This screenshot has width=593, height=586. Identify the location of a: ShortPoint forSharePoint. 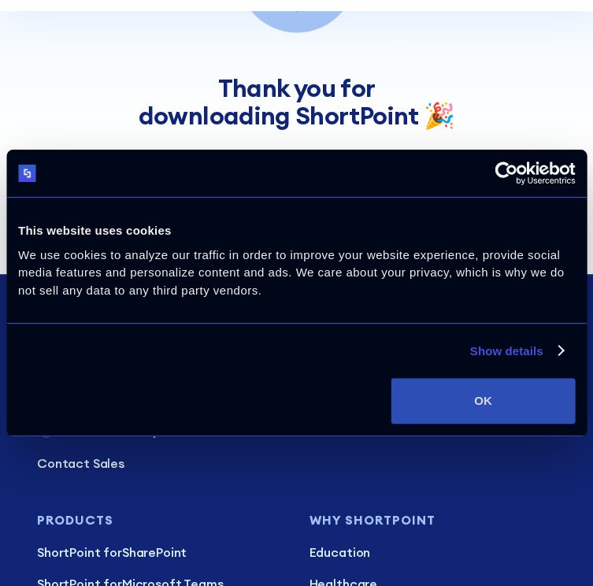
(160, 552).